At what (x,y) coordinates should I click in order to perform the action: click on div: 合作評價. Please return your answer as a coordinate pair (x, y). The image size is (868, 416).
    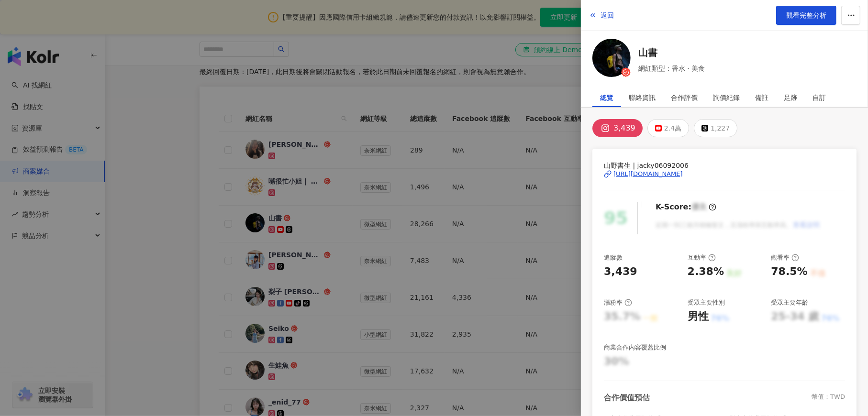
    Looking at the image, I should click on (684, 98).